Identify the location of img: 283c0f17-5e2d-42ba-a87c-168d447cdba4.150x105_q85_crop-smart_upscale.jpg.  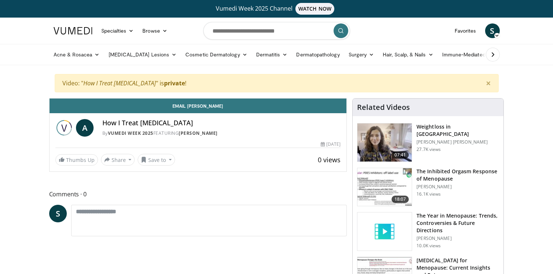
(384, 187).